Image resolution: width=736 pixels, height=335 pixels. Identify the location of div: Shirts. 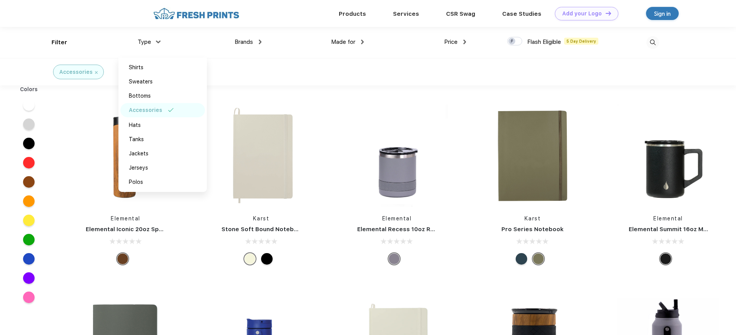
(136, 67).